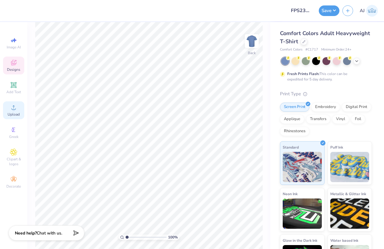  What do you see at coordinates (348, 194) in the screenshot?
I see `span: Metallic & Glitter Ink` at bounding box center [348, 194].